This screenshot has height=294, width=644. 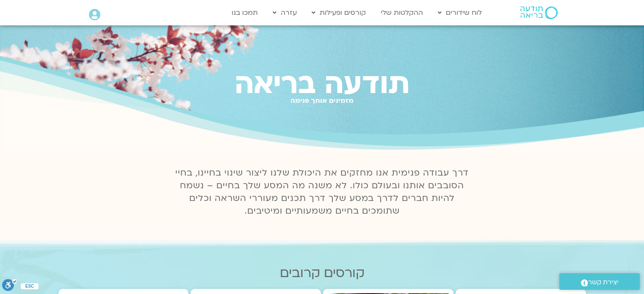 What do you see at coordinates (604, 282) in the screenshot?
I see `span: יצירת קשר` at bounding box center [604, 282].